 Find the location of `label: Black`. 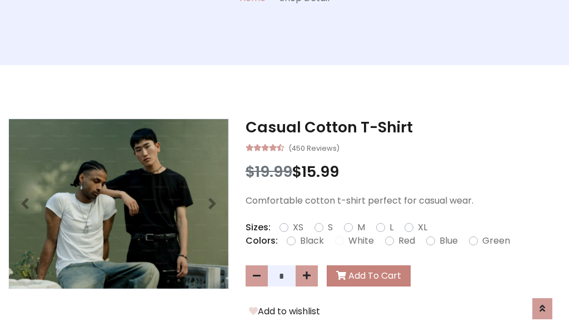

label: Black is located at coordinates (312, 241).